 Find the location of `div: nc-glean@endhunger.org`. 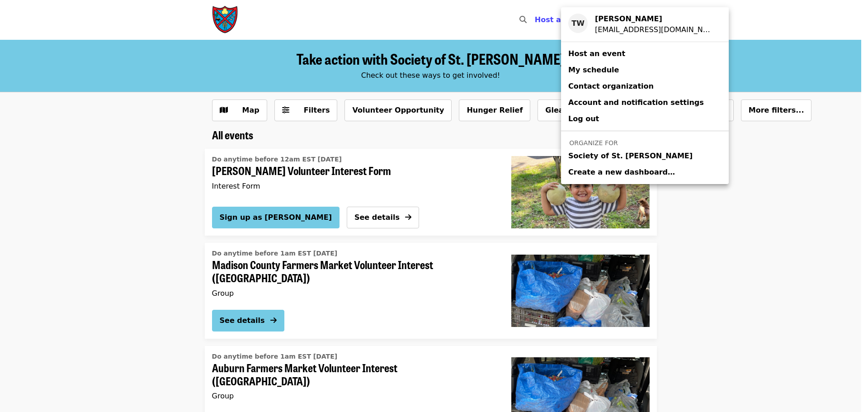

div: nc-glean@endhunger.org is located at coordinates (654, 30).